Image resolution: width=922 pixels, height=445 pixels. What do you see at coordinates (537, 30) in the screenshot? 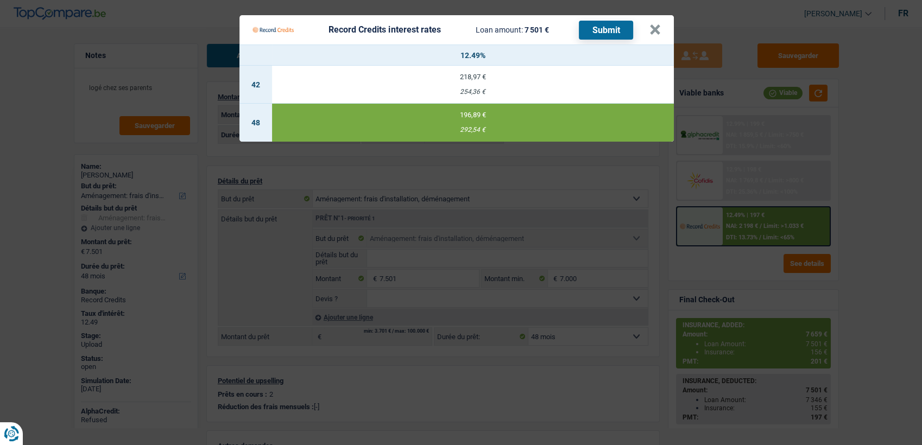
I see `span: 7 501 €` at bounding box center [537, 30].